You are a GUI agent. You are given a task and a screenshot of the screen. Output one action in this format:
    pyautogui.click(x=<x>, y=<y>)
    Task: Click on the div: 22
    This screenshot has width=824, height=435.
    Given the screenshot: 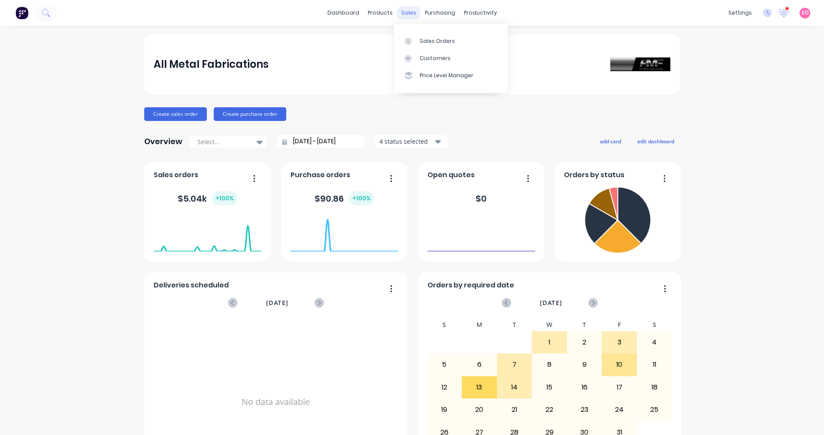 What is the action you would take?
    pyautogui.click(x=549, y=410)
    